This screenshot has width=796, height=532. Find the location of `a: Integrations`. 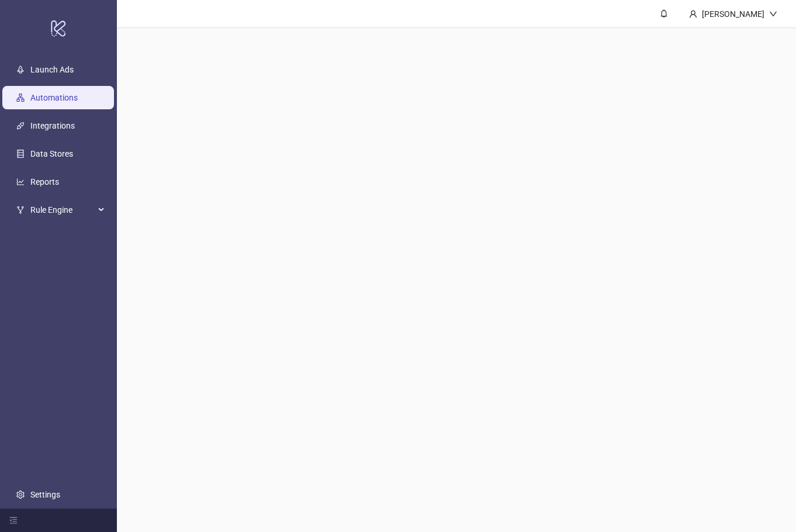

a: Integrations is located at coordinates (53, 125).